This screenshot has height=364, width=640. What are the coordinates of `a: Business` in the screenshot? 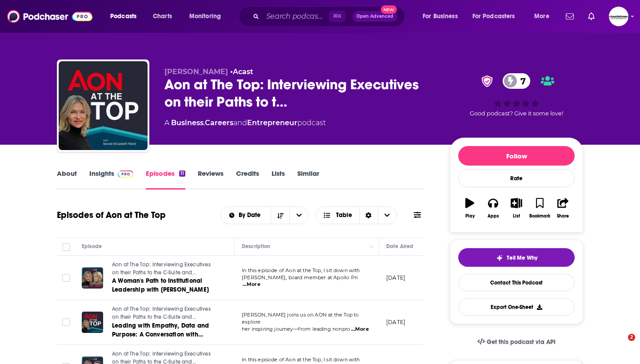 It's located at (187, 122).